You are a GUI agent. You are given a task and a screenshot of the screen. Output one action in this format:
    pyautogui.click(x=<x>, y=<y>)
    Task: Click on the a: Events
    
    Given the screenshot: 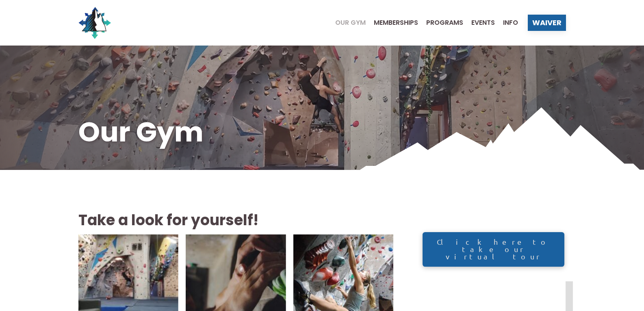 What is the action you would take?
    pyautogui.click(x=479, y=23)
    